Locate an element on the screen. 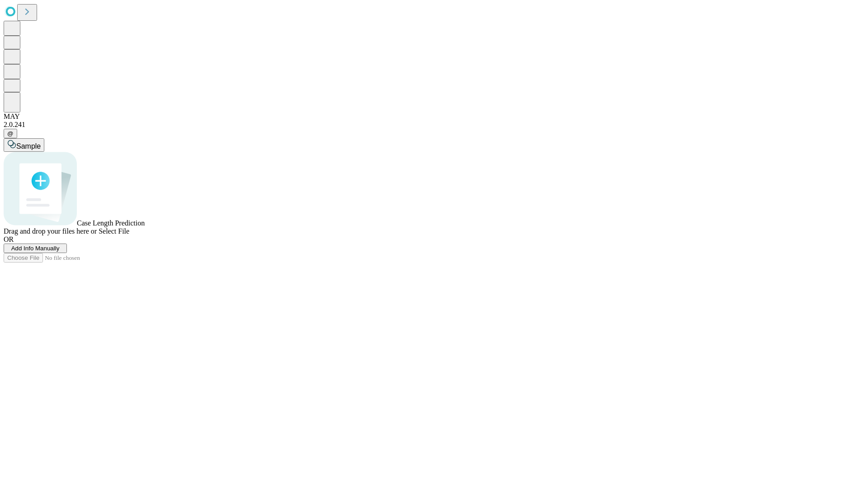 This screenshot has height=488, width=868. span: Drag and drop your files here or is located at coordinates (50, 231).